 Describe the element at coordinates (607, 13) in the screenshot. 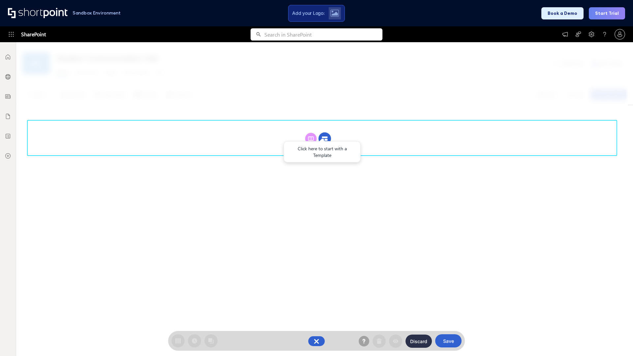

I see `button: Start Trial` at that location.